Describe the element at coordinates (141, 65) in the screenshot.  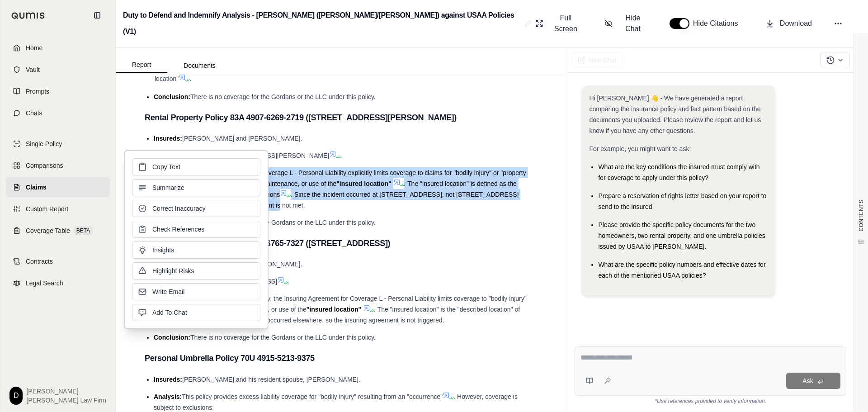
I see `button: Report` at that location.